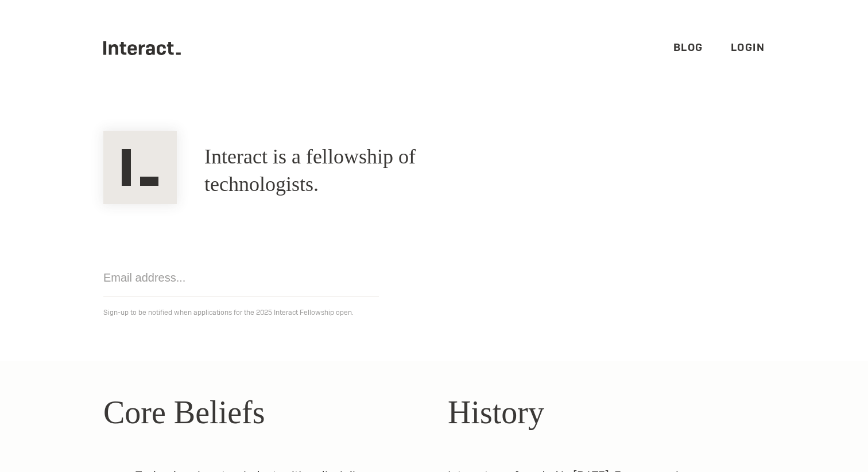 The image size is (868, 472). I want to click on h1: Interact is a fellowship of technologists., so click(360, 171).